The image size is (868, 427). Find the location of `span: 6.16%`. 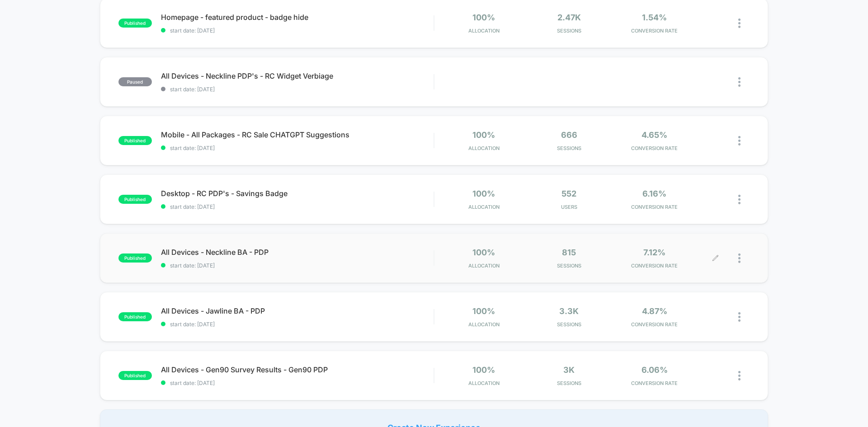

span: 6.16% is located at coordinates (654, 193).